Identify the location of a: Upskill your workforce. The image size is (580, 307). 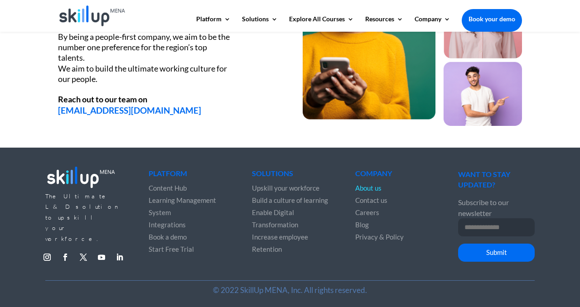
(285, 188).